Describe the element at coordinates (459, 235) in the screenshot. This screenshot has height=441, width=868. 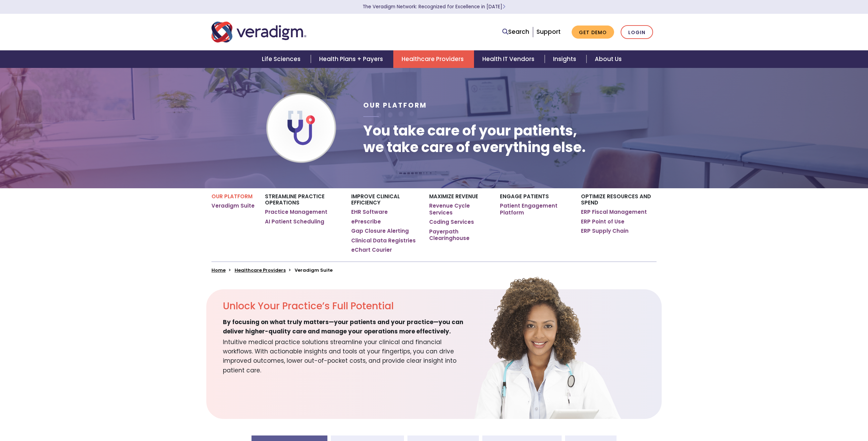
I see `a: Payerpath Clearinghouse` at that location.